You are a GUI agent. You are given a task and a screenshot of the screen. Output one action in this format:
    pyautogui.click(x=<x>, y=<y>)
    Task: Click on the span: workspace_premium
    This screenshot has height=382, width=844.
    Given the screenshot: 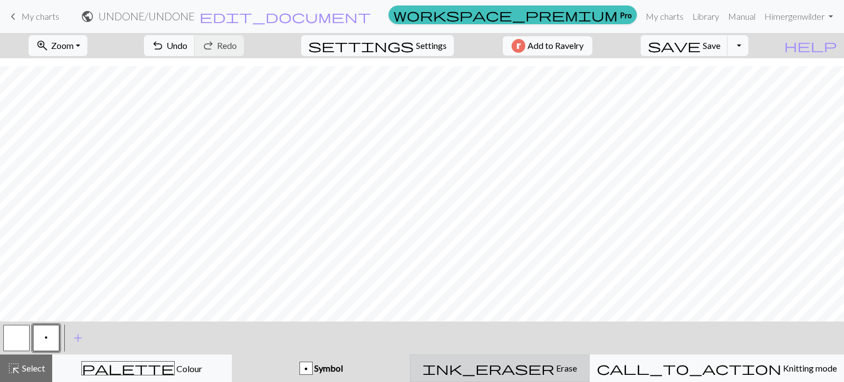 What is the action you would take?
    pyautogui.click(x=506, y=15)
    